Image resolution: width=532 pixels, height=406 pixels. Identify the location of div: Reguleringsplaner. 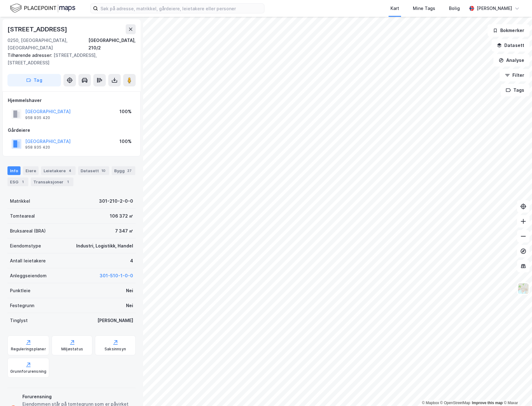
(28, 350).